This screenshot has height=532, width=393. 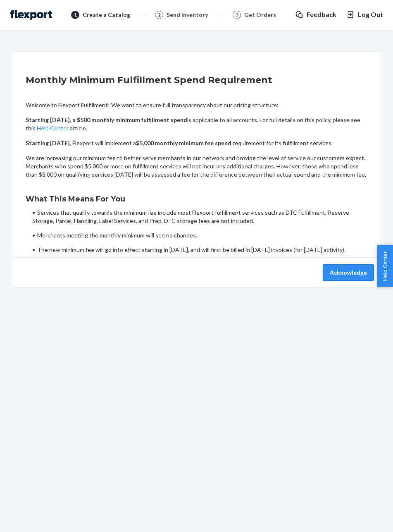 I want to click on p: Welcome to Flexport Fulfillment! We want to ensure full transparency about our pricing structure:, so click(x=196, y=105).